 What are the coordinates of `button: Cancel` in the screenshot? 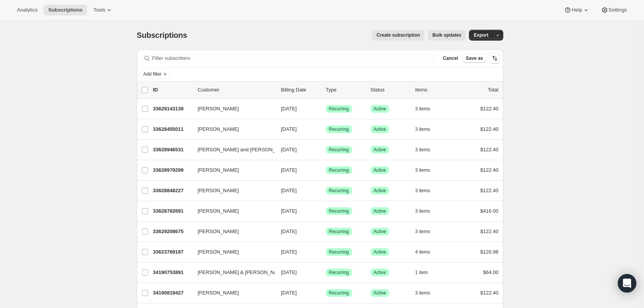 It's located at (450, 58).